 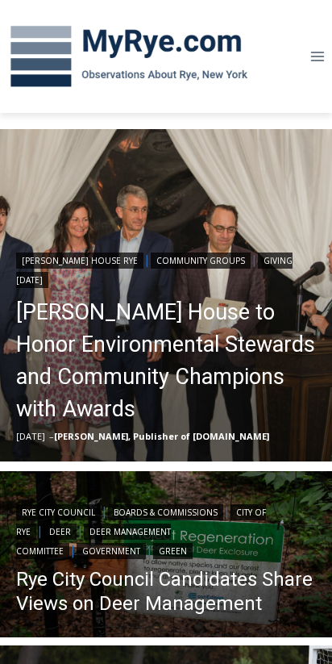 What do you see at coordinates (58, 512) in the screenshot?
I see `a: Rye City Council` at bounding box center [58, 512].